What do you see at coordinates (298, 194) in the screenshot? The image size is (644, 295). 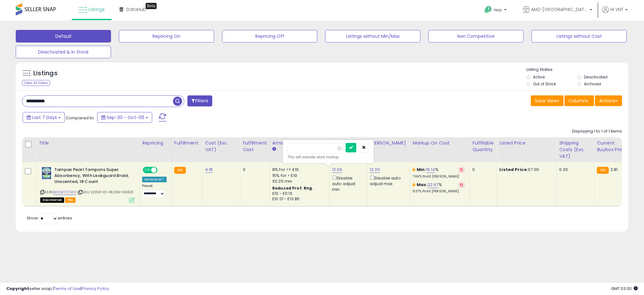 I see `div: £10 - £11.15` at bounding box center [298, 194].